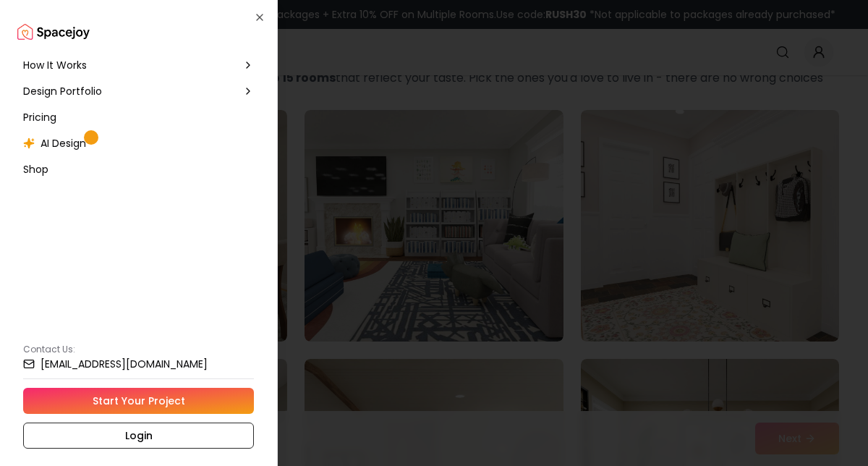  Describe the element at coordinates (138, 350) in the screenshot. I see `p: Contact Us:` at that location.